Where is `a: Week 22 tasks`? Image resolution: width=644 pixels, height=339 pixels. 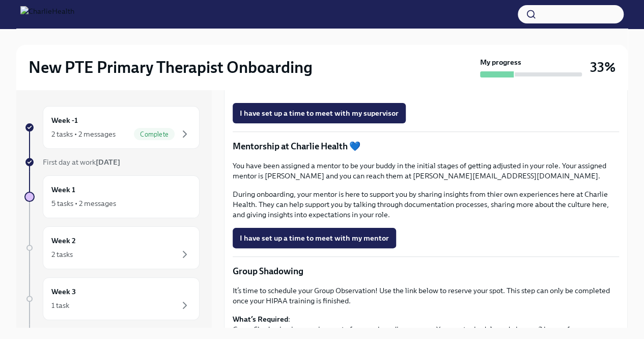
a: Week 22 tasks is located at coordinates (112, 248).